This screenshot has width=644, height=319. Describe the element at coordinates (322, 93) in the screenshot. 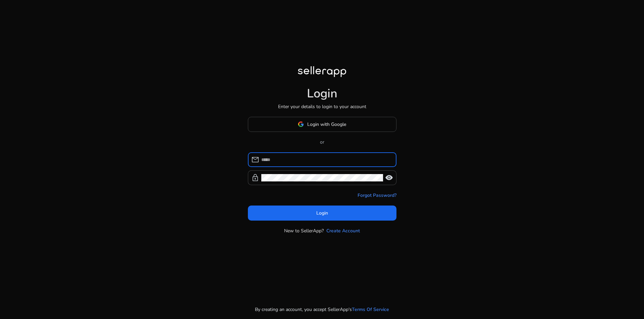

I see `h1: Login` at that location.